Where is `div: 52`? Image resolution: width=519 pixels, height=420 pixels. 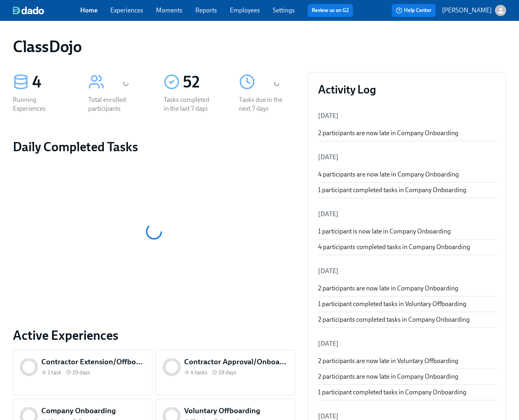 div: 52 is located at coordinates (201, 82).